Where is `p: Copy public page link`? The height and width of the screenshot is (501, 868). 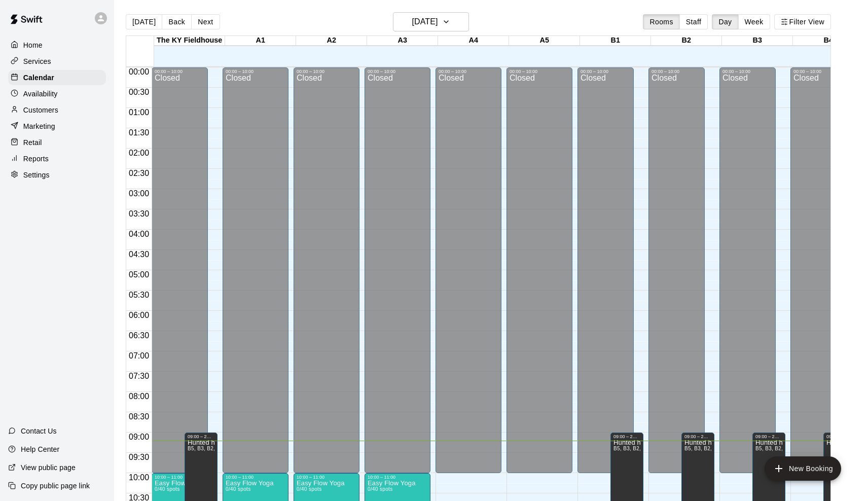
p: Copy public page link is located at coordinates (55, 486).